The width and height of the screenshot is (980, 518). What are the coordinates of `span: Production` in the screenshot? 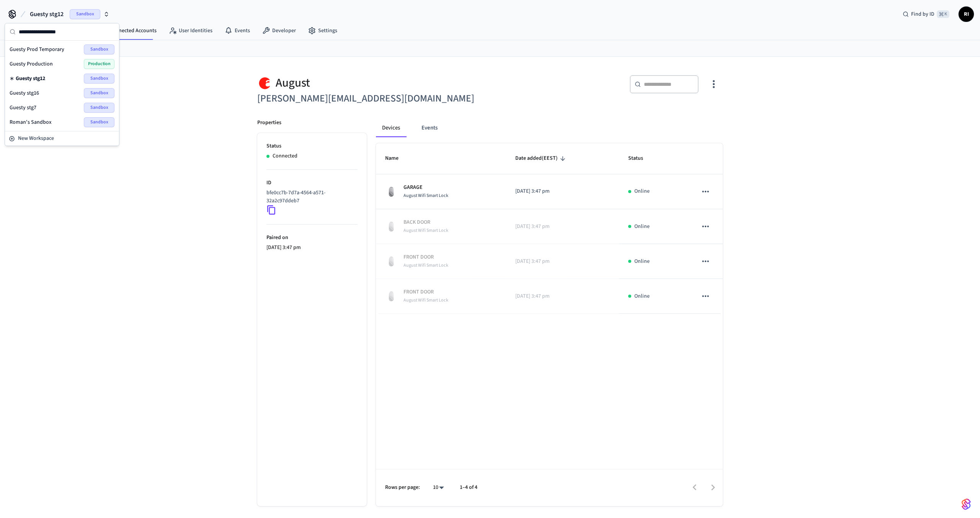 It's located at (99, 64).